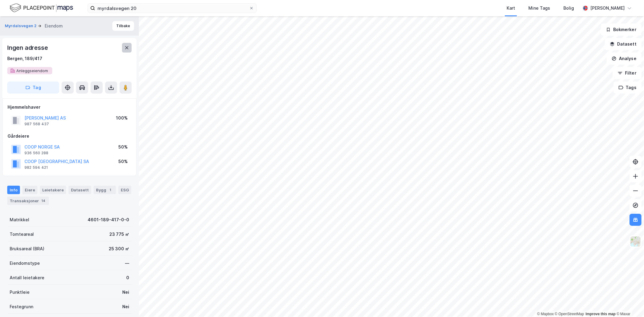 Image resolution: width=644 pixels, height=317 pixels. What do you see at coordinates (19, 220) in the screenshot?
I see `div: Matrikkel` at bounding box center [19, 220].